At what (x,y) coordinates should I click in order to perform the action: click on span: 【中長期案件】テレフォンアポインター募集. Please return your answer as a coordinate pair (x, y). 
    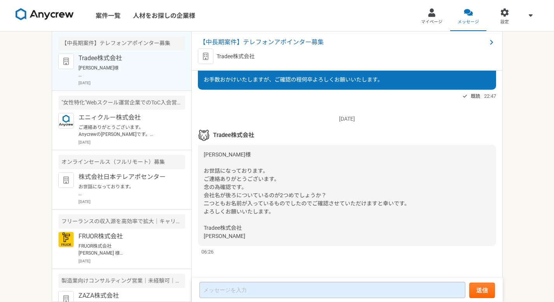
    Looking at the image, I should click on (343, 42).